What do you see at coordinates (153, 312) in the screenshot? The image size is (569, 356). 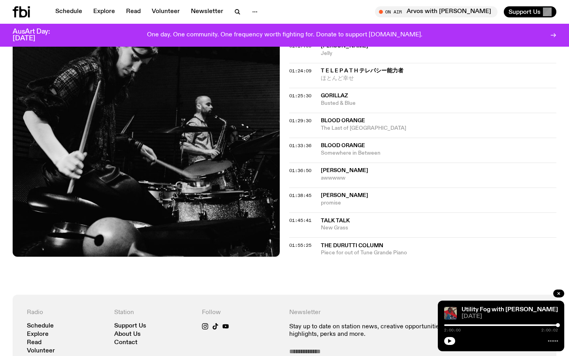 I see `h4: Station` at bounding box center [153, 312].